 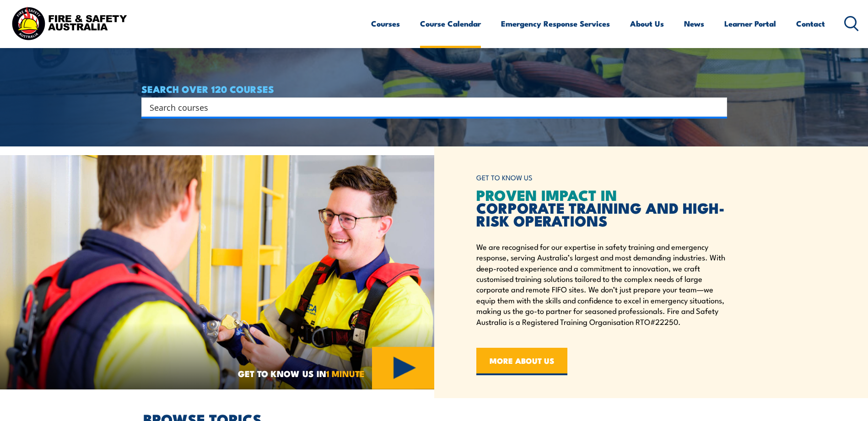 I want to click on a: Course Calendar, so click(x=451, y=23).